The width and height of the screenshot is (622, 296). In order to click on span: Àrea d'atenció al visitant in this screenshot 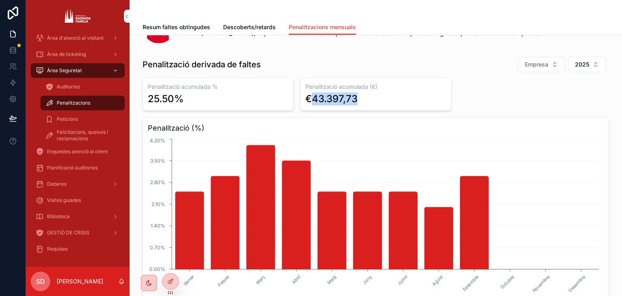, I will do `click(75, 38)`.